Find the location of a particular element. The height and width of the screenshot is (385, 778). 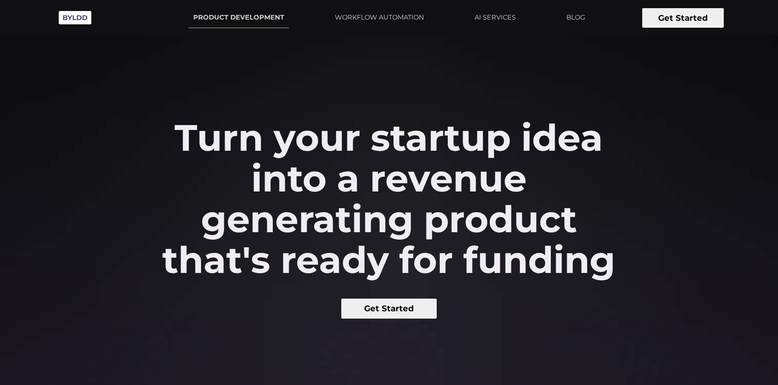

img: Byldd - Product Development Company is located at coordinates (75, 18).